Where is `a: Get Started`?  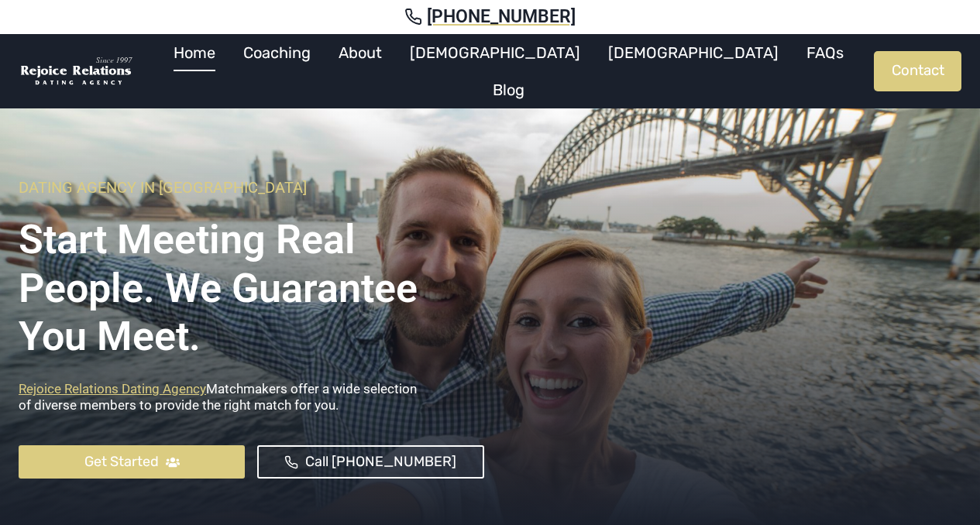 a: Get Started is located at coordinates (132, 461).